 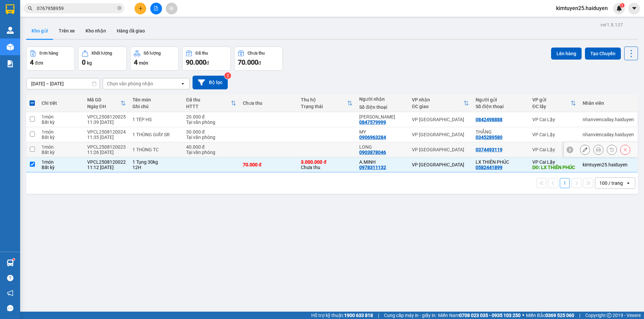 What do you see at coordinates (489, 168) in the screenshot?
I see `div: 0582441899` at bounding box center [489, 168].